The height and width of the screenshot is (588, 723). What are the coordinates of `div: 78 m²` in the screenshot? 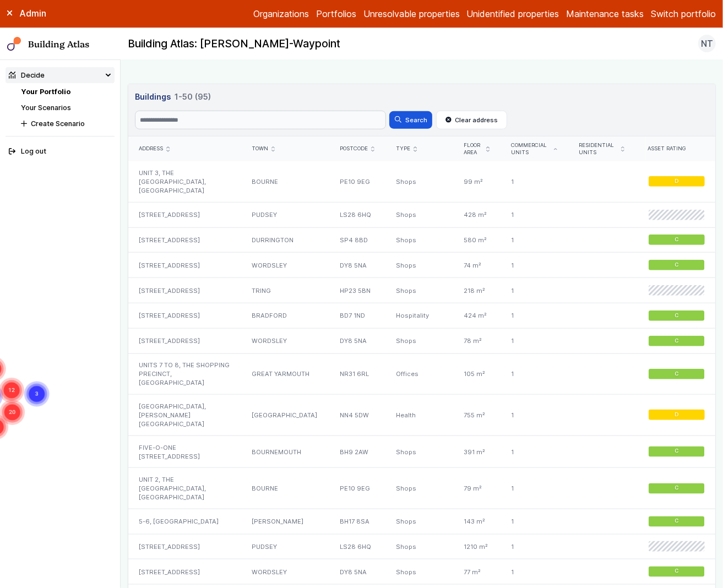 It's located at (477, 341).